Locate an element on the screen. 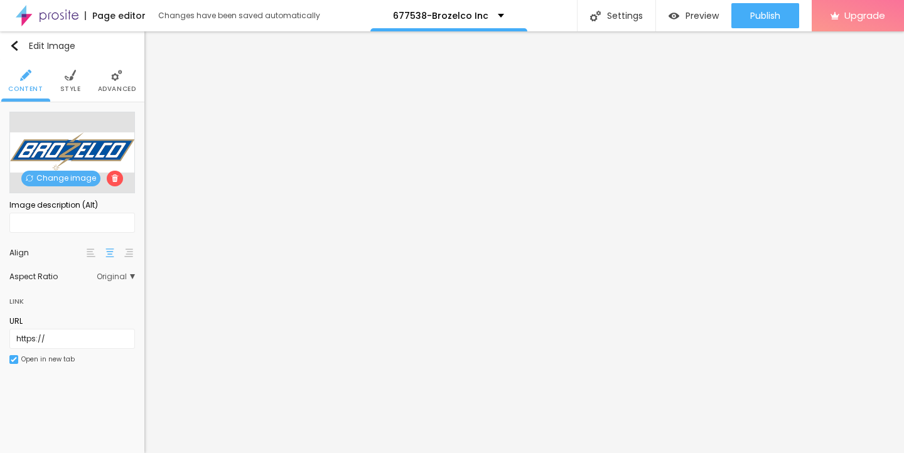 This screenshot has height=453, width=904. img: paragraph-right-align.svg is located at coordinates (129, 253).